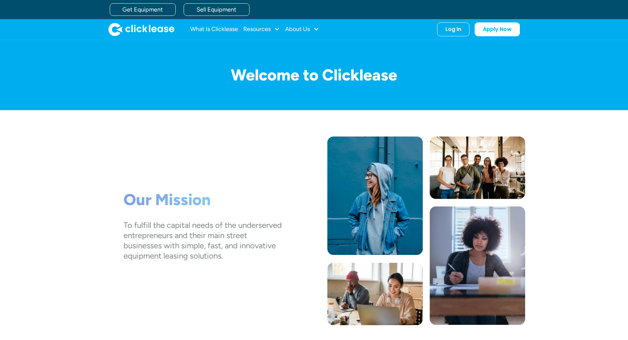 This screenshot has width=628, height=340. Describe the element at coordinates (202, 200) in the screenshot. I see `h1: Our Mission` at that location.